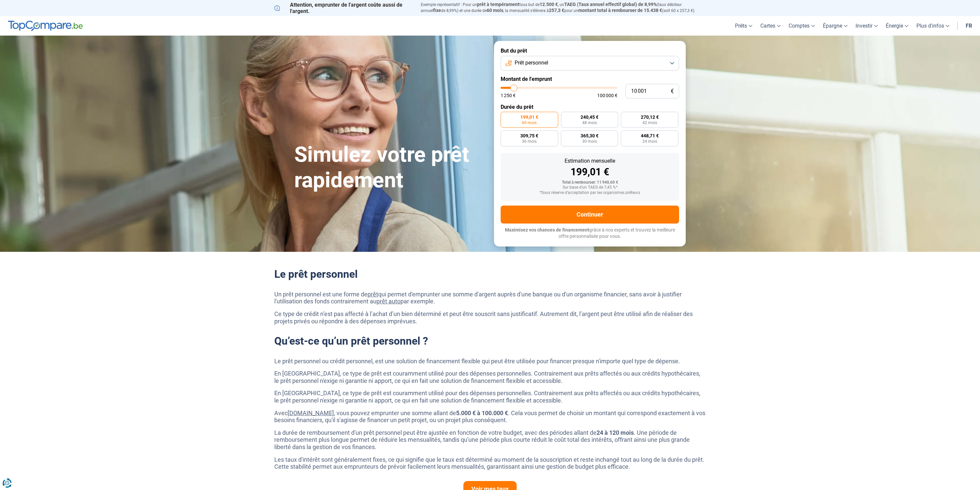 The height and width of the screenshot is (490, 980). What do you see at coordinates (650, 141) in the screenshot?
I see `span: 24 mois` at bounding box center [650, 141].